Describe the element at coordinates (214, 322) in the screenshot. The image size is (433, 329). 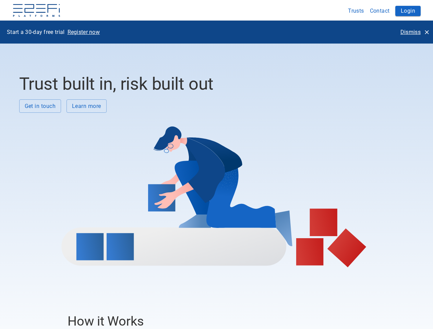
I see `h3: How it Works` at that location.